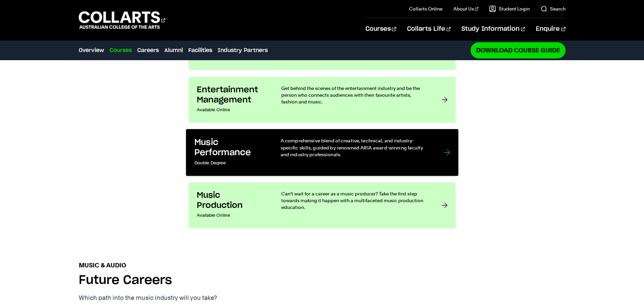  Describe the element at coordinates (355, 148) in the screenshot. I see `p: A comprehensive blend of creative, technical, and industry-specific skills, guided by renowned AR...` at that location.